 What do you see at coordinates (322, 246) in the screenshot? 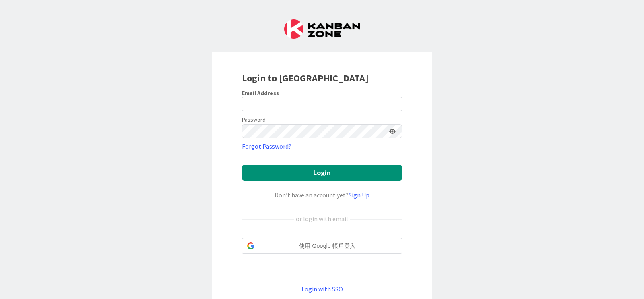
I see `div: 使用 Google 帳戶登入` at bounding box center [322, 246].